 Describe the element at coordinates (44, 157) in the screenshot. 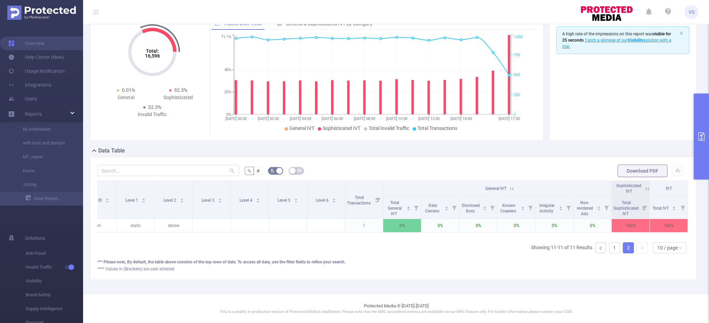

I see `a: MT_report` at that location.